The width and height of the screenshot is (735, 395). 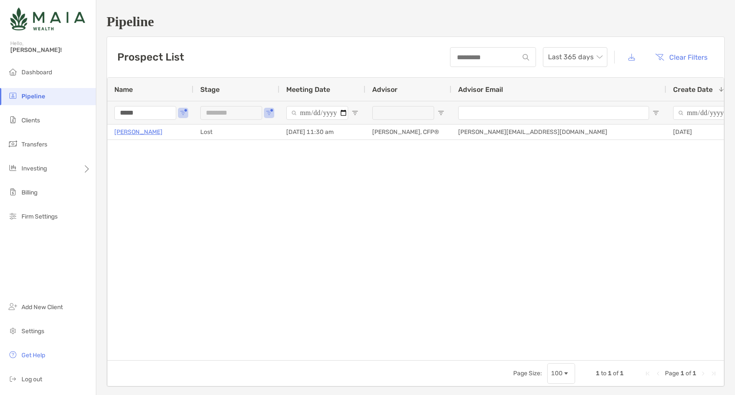 What do you see at coordinates (48, 19) in the screenshot?
I see `img: Zoe Logo` at bounding box center [48, 19].